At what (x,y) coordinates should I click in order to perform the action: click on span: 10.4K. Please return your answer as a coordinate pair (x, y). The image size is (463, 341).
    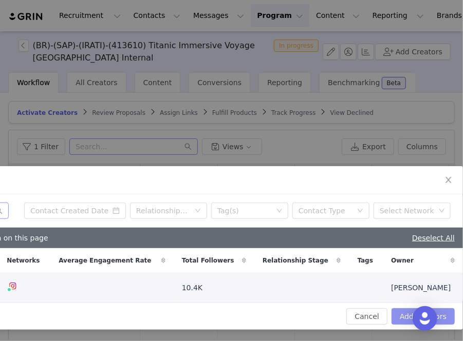
    Looking at the image, I should click on (192, 288).